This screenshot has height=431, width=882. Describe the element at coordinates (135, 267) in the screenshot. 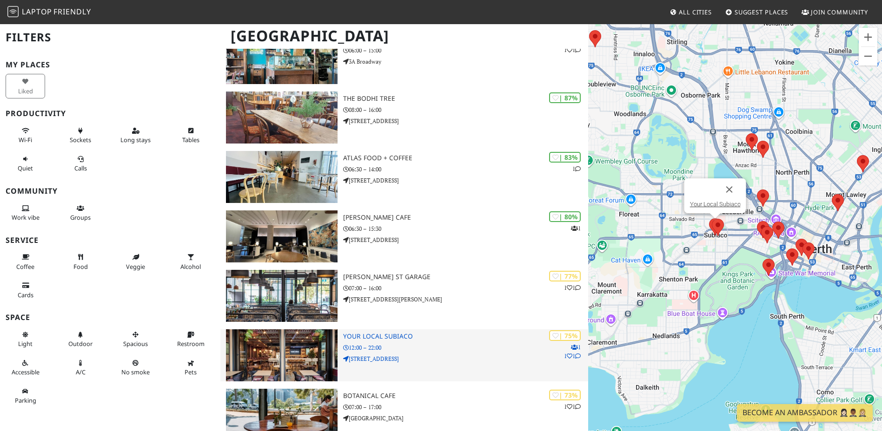

I see `span: Veggie` at that location.